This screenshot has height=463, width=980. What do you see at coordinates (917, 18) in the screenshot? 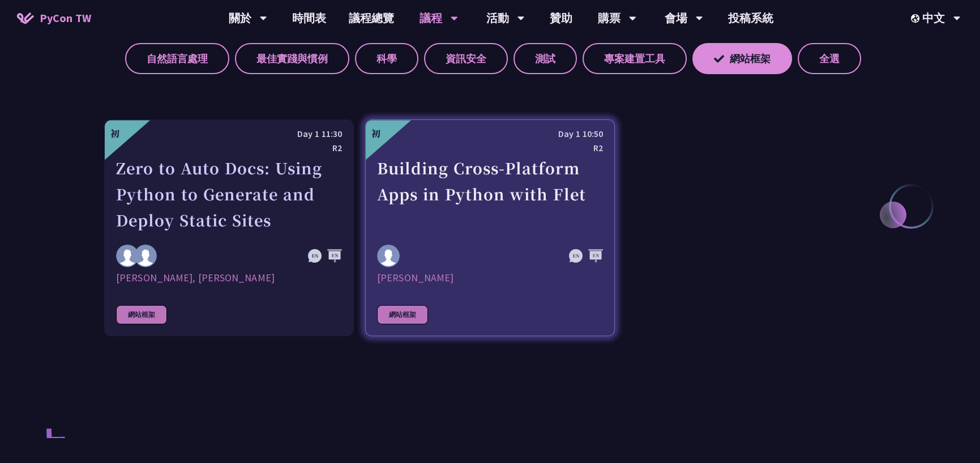
I see `img: Locale Icon` at bounding box center [917, 18].